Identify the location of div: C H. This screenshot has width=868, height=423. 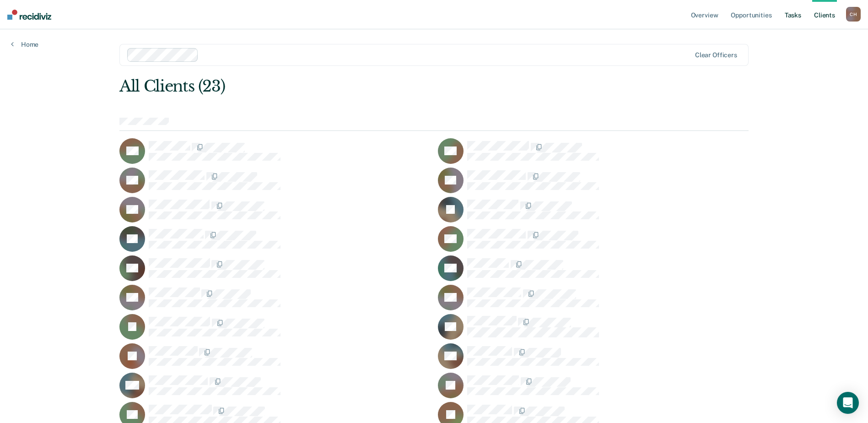
(853, 14).